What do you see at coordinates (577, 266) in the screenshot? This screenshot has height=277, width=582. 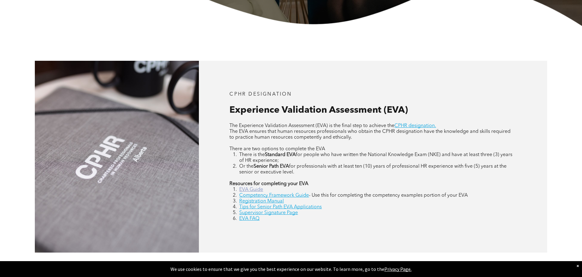 I see `div: Dismiss notification` at bounding box center [577, 266].